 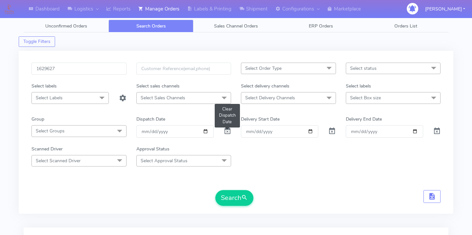 What do you see at coordinates (363, 68) in the screenshot?
I see `span: Select status` at bounding box center [363, 68].